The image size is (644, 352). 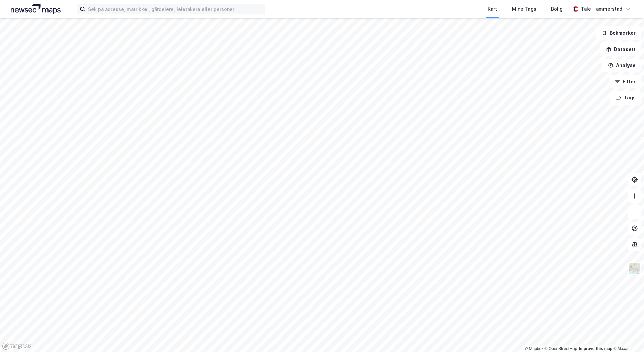 I want to click on div: Tale Hammerstad, so click(x=602, y=9).